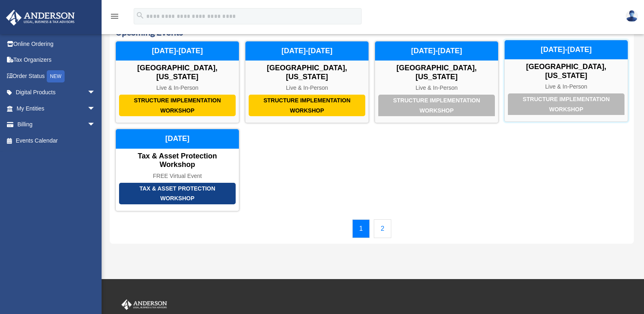 This screenshot has height=314, width=644. Describe the element at coordinates (361, 228) in the screenshot. I see `a: 1` at that location.